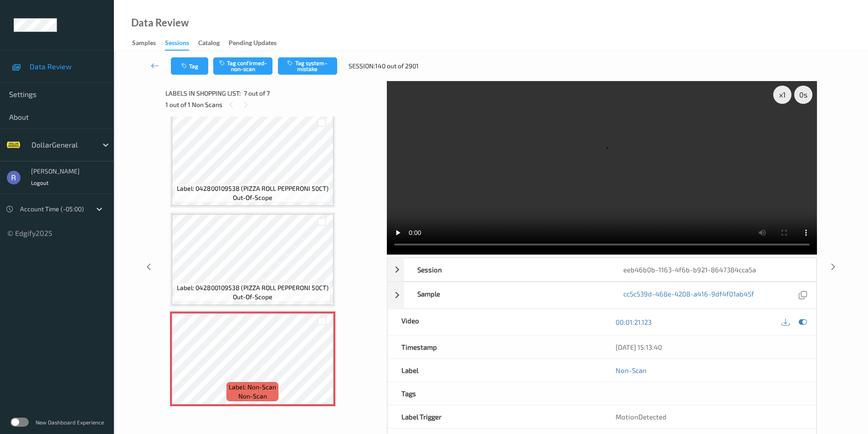 The image size is (868, 434). I want to click on div: Label, so click(494, 369).